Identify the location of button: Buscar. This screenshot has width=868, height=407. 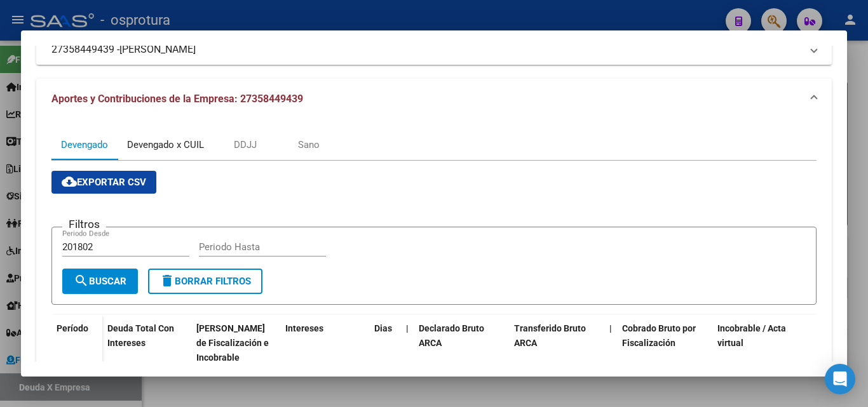
(100, 281).